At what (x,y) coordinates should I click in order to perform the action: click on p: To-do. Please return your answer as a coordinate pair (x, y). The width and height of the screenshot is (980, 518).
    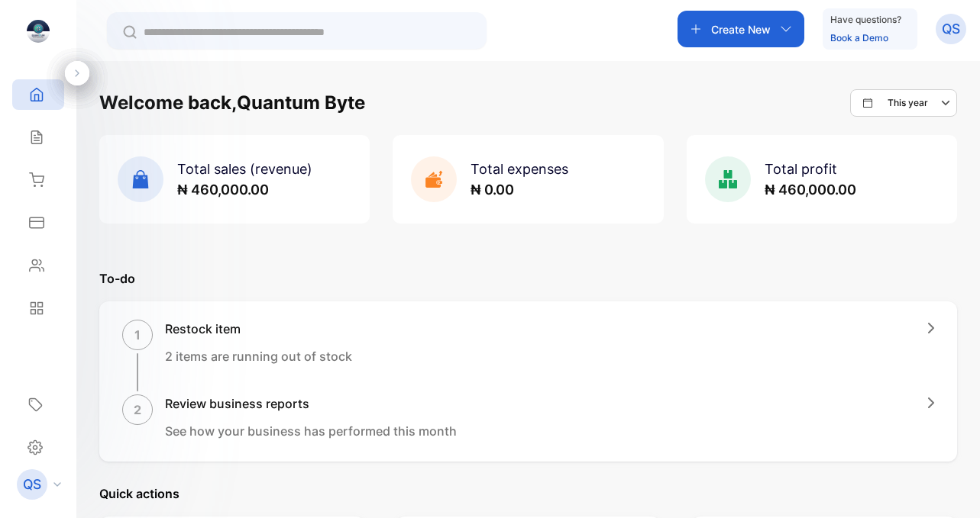
    Looking at the image, I should click on (527, 278).